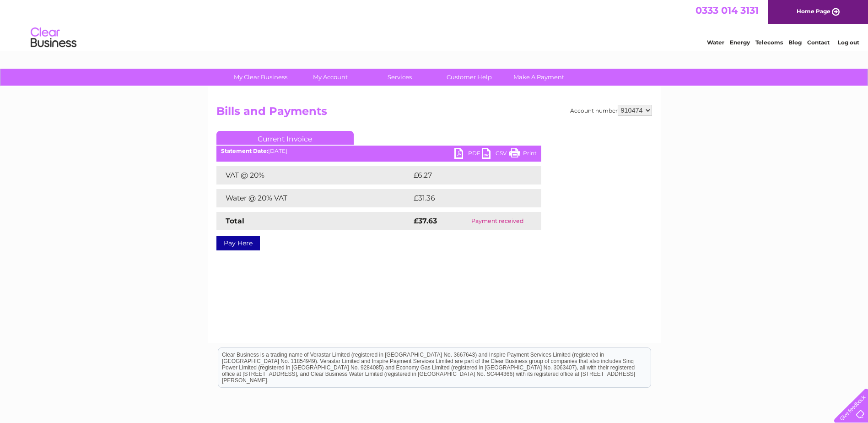  Describe the element at coordinates (848, 42) in the screenshot. I see `a: Log out` at that location.